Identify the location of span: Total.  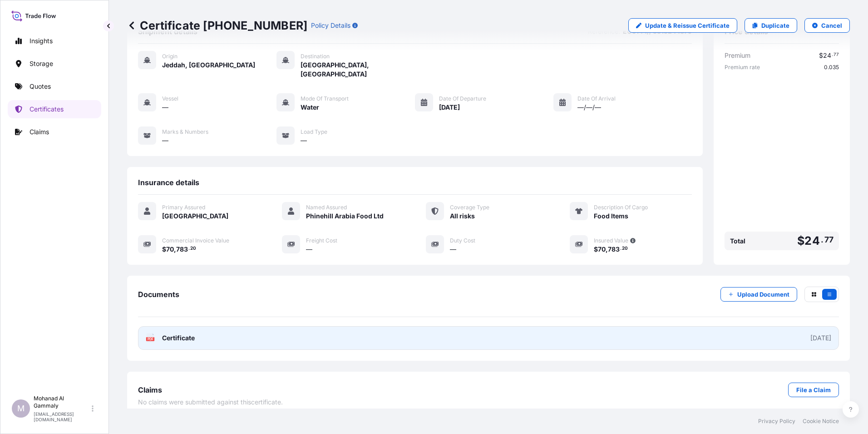
(738, 241).